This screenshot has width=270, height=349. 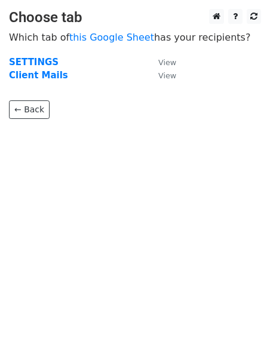 What do you see at coordinates (33, 62) in the screenshot?
I see `strong: SETTINGS` at bounding box center [33, 62].